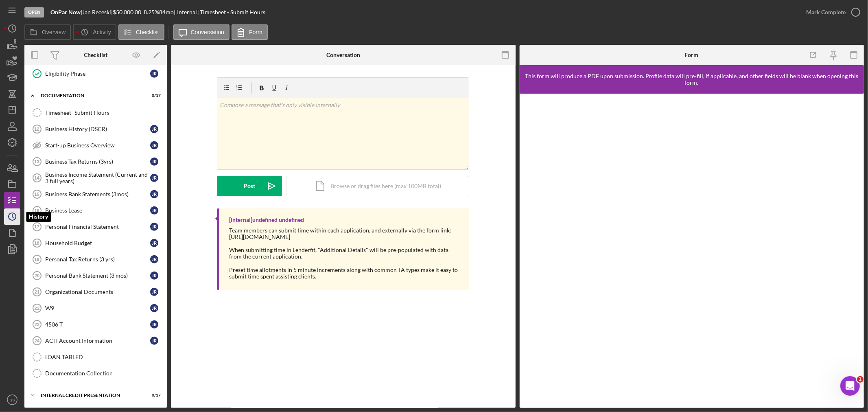 The image size is (868, 412). I want to click on div: documentation, so click(90, 96).